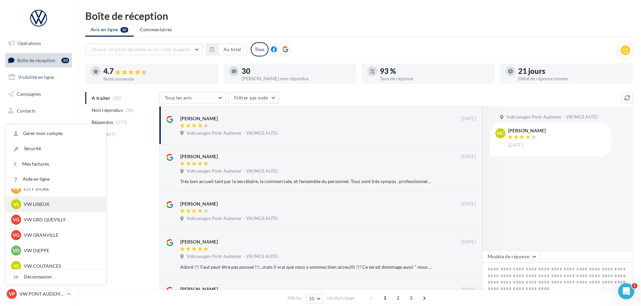 The height and width of the screenshot is (306, 641). What do you see at coordinates (39, 294) in the screenshot?
I see `a: VP VW PONT AUDEMER` at bounding box center [39, 294].